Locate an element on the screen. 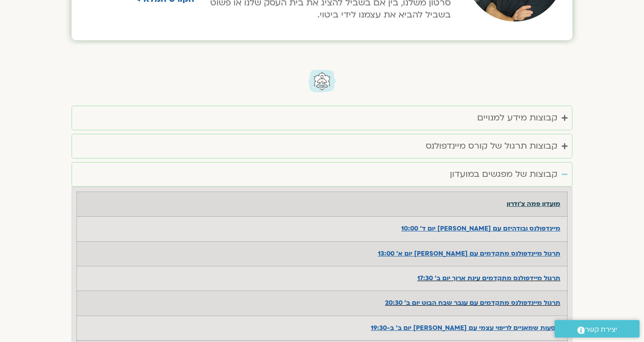 This screenshot has width=644, height=342. a: מועדון פמה צ'ודרון is located at coordinates (533, 203).